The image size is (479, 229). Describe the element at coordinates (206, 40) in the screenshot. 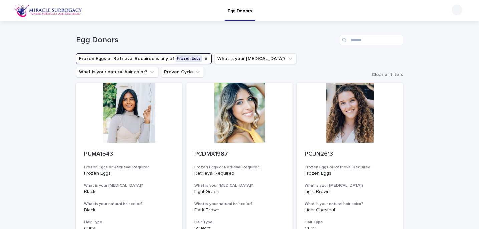

I see `h1: Egg Donors` at that location.